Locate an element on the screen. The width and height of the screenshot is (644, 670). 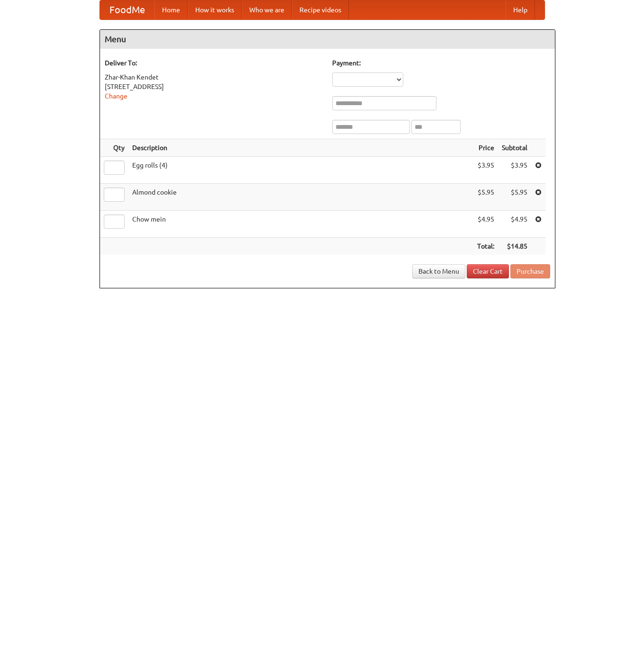
a: Clear Cart is located at coordinates (488, 272).